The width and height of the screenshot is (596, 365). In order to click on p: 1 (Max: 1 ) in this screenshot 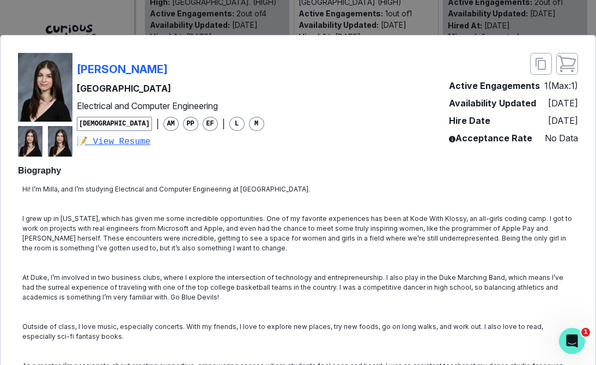, I will do `click(561, 86)`.